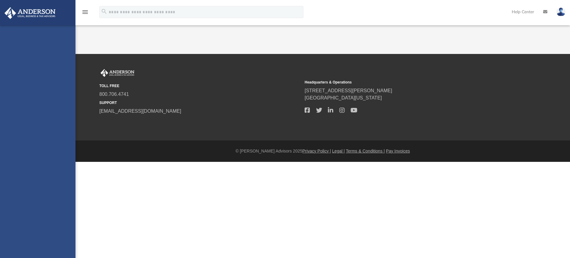 This screenshot has width=570, height=258. What do you see at coordinates (338, 151) in the screenshot?
I see `a: Legal |` at bounding box center [338, 151].